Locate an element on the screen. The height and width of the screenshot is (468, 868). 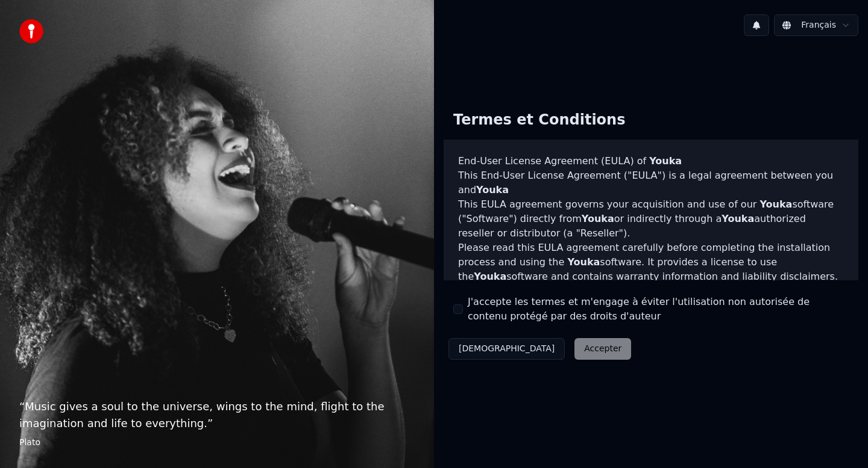
img: youka is located at coordinates (32, 32).